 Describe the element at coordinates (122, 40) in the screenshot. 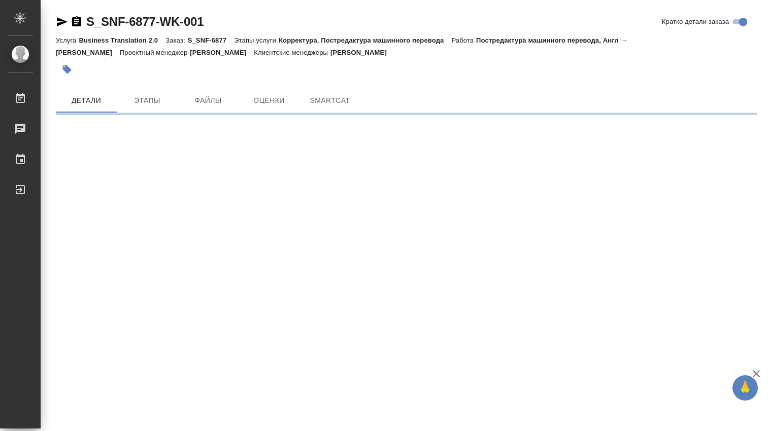

I see `p: Business Translation 2.0` at that location.